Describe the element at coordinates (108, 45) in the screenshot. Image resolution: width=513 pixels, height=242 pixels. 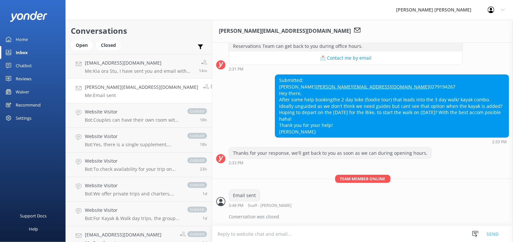
I see `div: Closed` at that location.